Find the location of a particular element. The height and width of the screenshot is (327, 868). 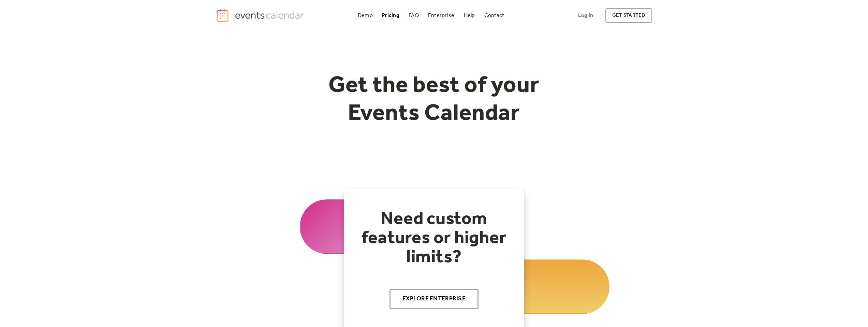

h1: Get the best of your Events Calendar is located at coordinates (434, 100).